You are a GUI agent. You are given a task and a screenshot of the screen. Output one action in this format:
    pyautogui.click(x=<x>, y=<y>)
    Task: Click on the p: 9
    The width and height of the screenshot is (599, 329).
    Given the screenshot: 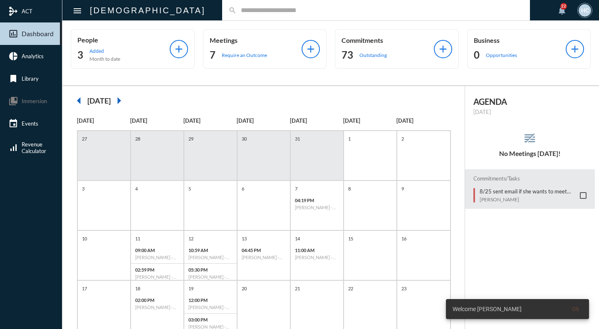 What is the action you would take?
    pyautogui.click(x=402, y=188)
    